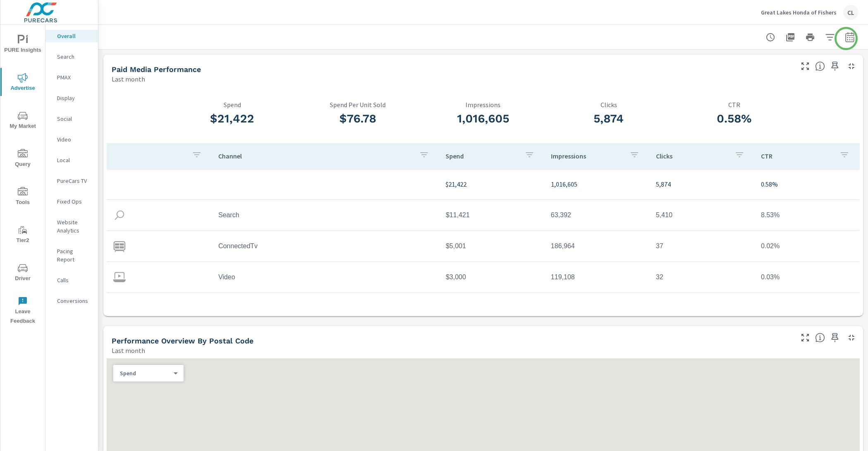 This screenshot has height=451, width=868. I want to click on td: 647,141, so click(597, 308).